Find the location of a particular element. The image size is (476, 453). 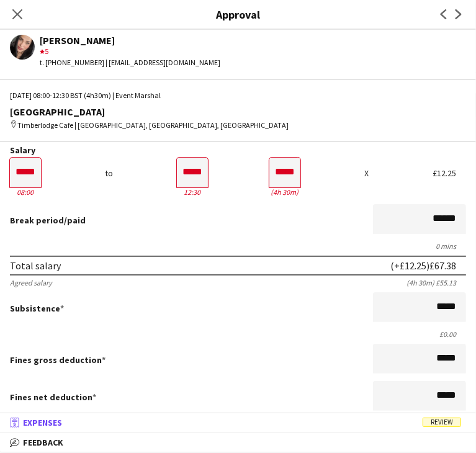

div: 0 mins is located at coordinates (237, 245).